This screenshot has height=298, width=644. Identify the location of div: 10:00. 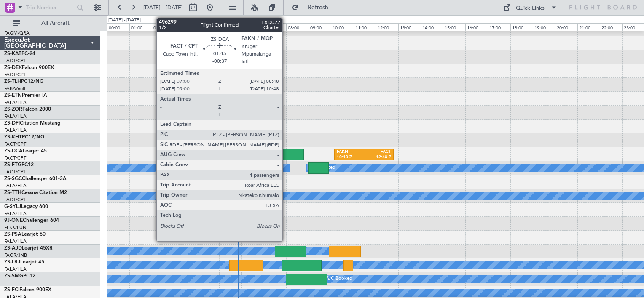
(342, 27).